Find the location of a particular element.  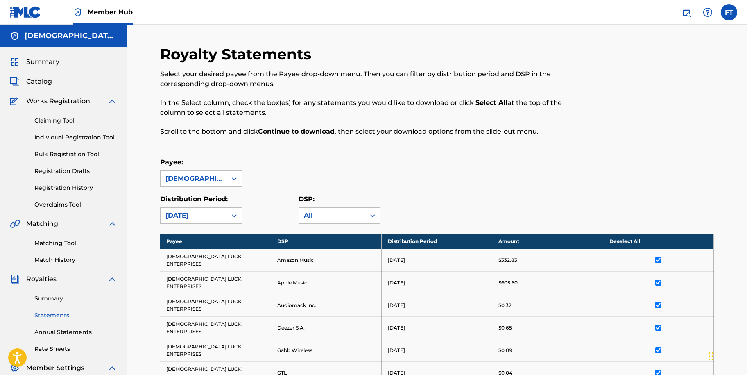

th: Amount is located at coordinates (548, 241).